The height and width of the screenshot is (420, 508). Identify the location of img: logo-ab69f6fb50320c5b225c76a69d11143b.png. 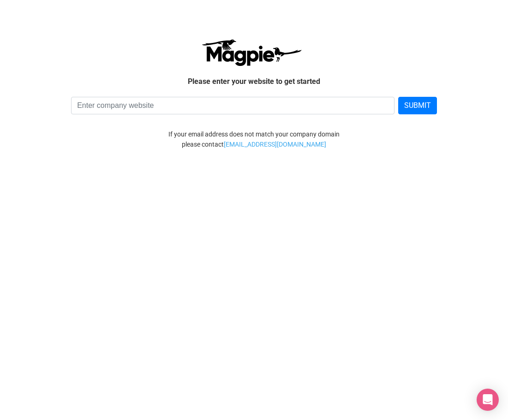
(251, 53).